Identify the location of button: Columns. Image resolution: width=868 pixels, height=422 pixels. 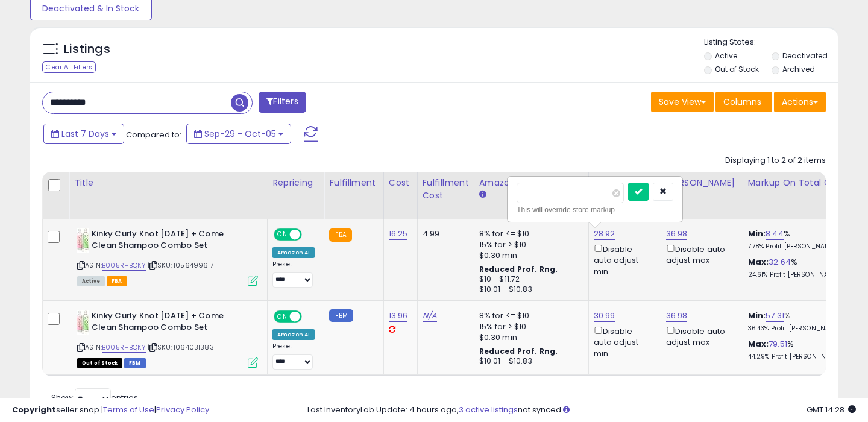
(744, 102).